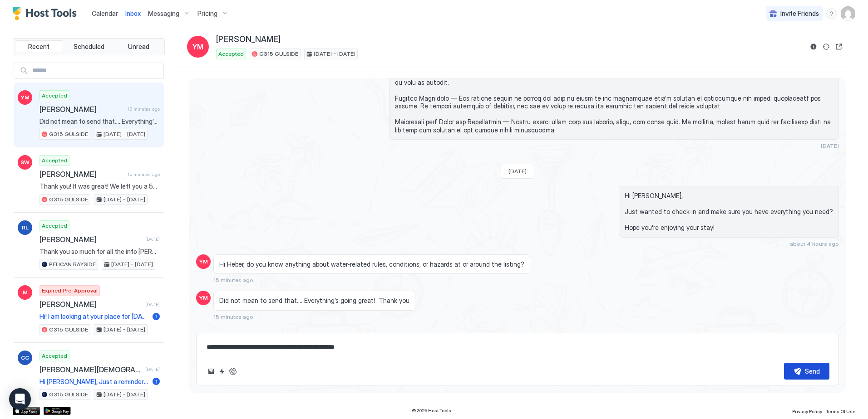  I want to click on button: Recent, so click(39, 47).